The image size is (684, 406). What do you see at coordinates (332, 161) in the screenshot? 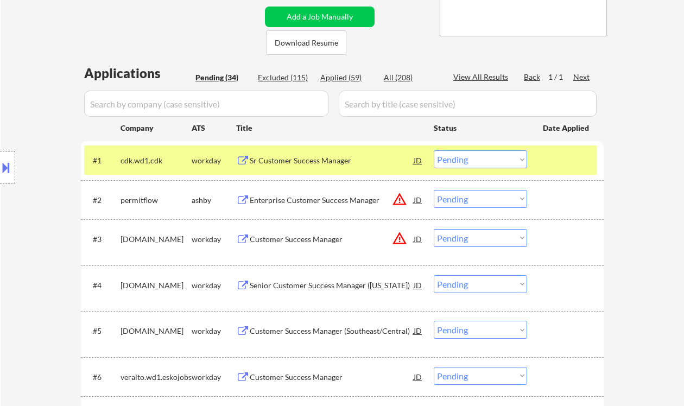
I see `div: Sr Customer Success Manager` at bounding box center [332, 161].